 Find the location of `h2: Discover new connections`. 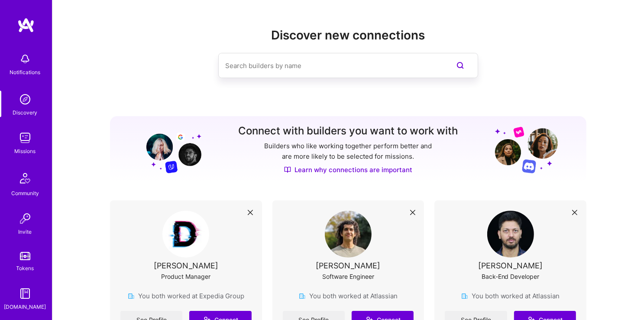

h2: Discover new connections is located at coordinates (348, 35).